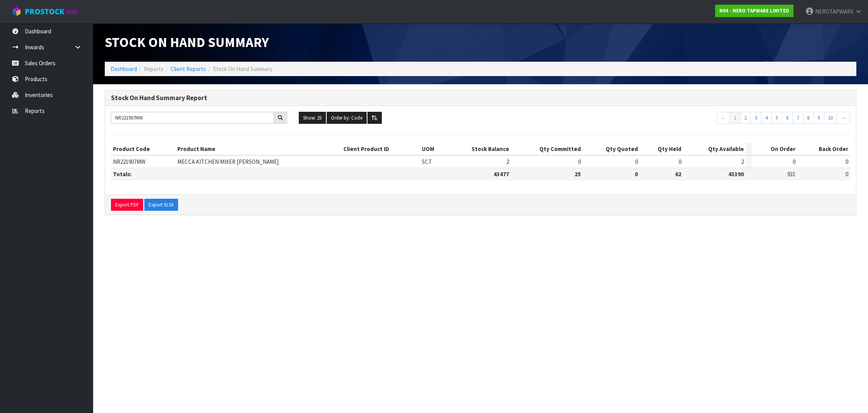  What do you see at coordinates (501, 174) in the screenshot?
I see `strong: 43477` at bounding box center [501, 174].